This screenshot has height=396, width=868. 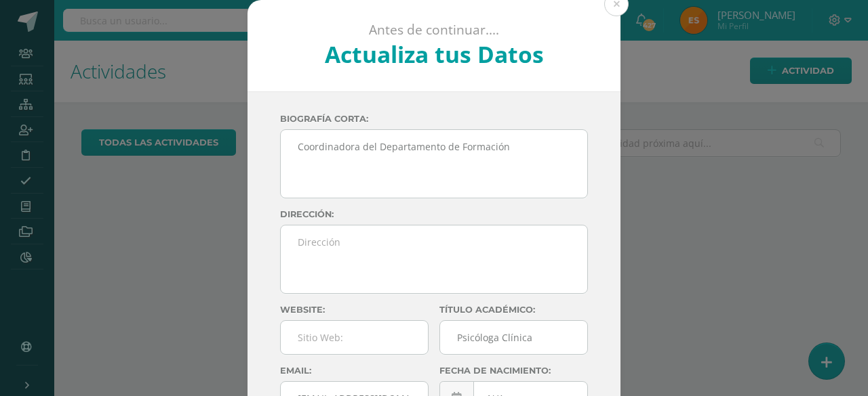 I want to click on h2: Actualiza tus Datos, so click(x=434, y=55).